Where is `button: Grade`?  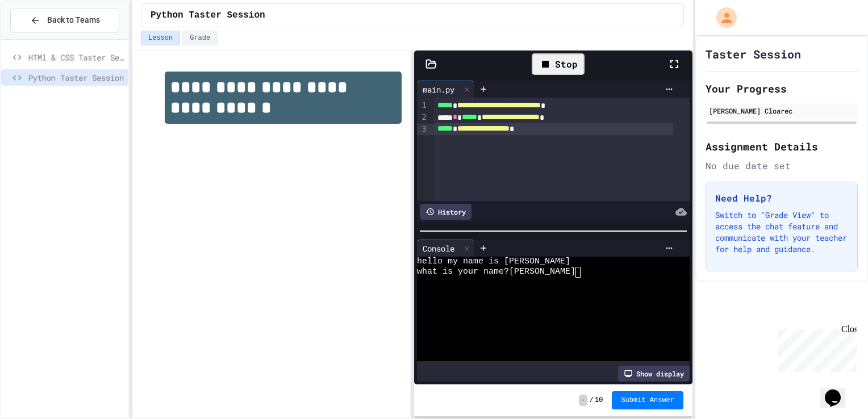
button: Grade is located at coordinates (200, 38).